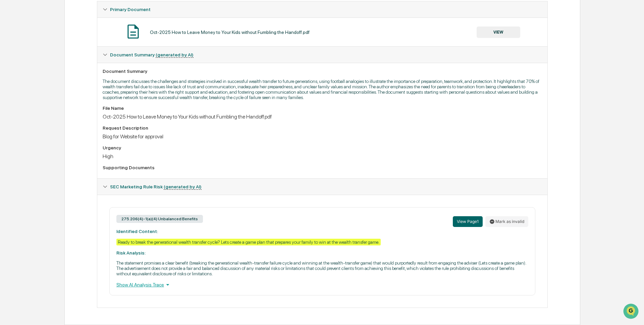 This screenshot has width=644, height=325. Describe the element at coordinates (25, 88) in the screenshot. I see `a: 🖐️Preclearance` at that location.